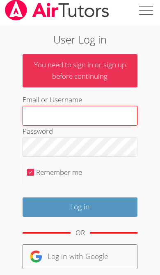 The image size is (160, 275). What do you see at coordinates (80, 233) in the screenshot?
I see `div: OR` at bounding box center [80, 233].